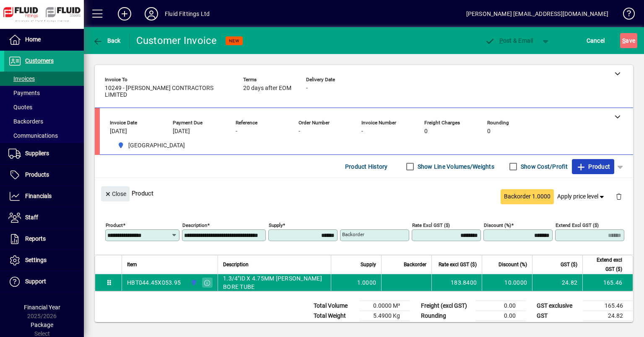 This screenshot has height=337, width=644. Describe the element at coordinates (154, 283) in the screenshot. I see `div: HBT044.45X053.95` at that location.